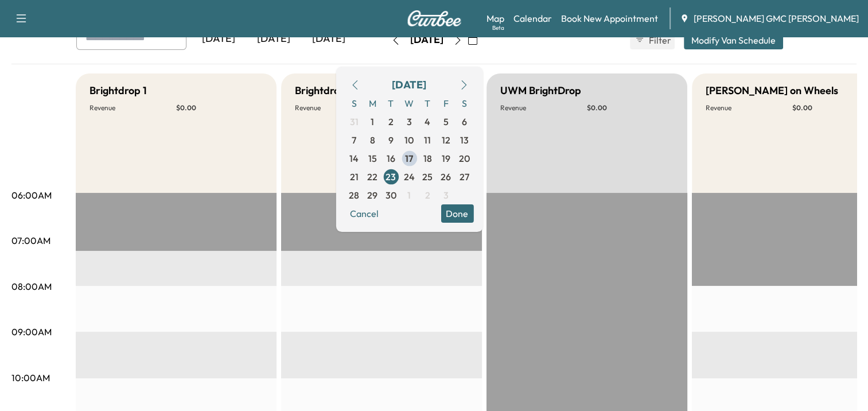  What do you see at coordinates (31, 240) in the screenshot?
I see `p: 07:00AM` at bounding box center [31, 240].